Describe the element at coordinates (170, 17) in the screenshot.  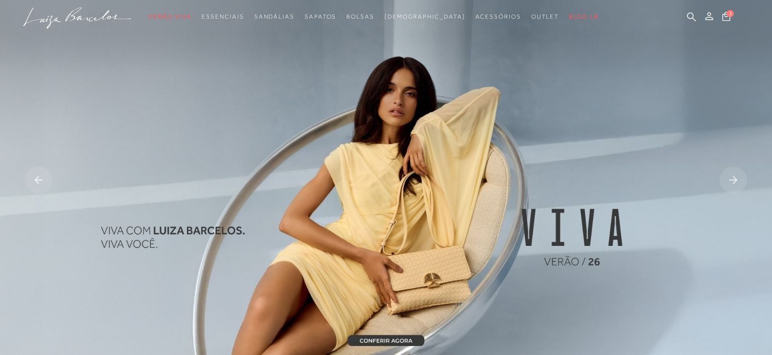
I see `span: Verão Viva` at that location.